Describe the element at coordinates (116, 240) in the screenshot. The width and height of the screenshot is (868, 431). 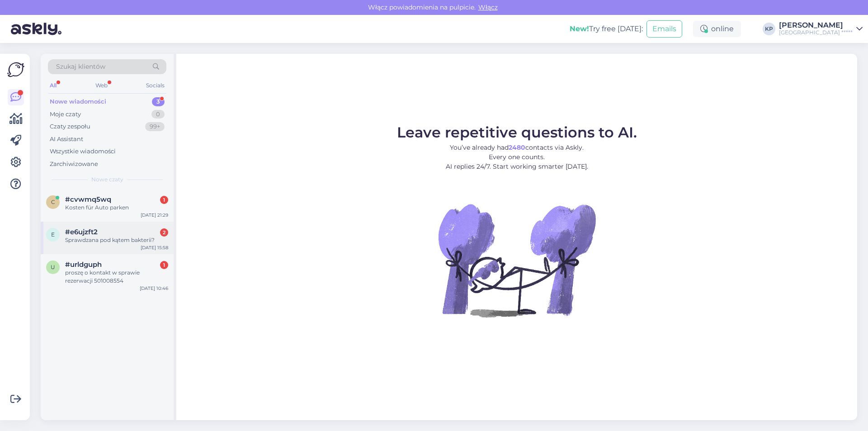
I see `div: Sprawdzana pod kątem bakterii?` at that location.